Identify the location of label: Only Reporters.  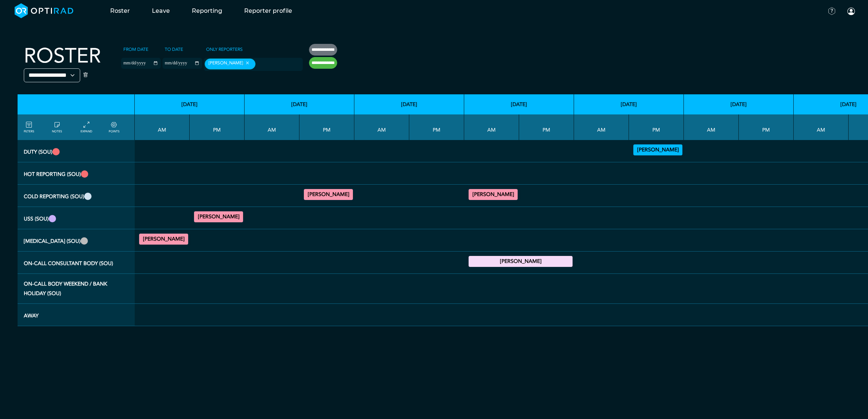
(224, 49).